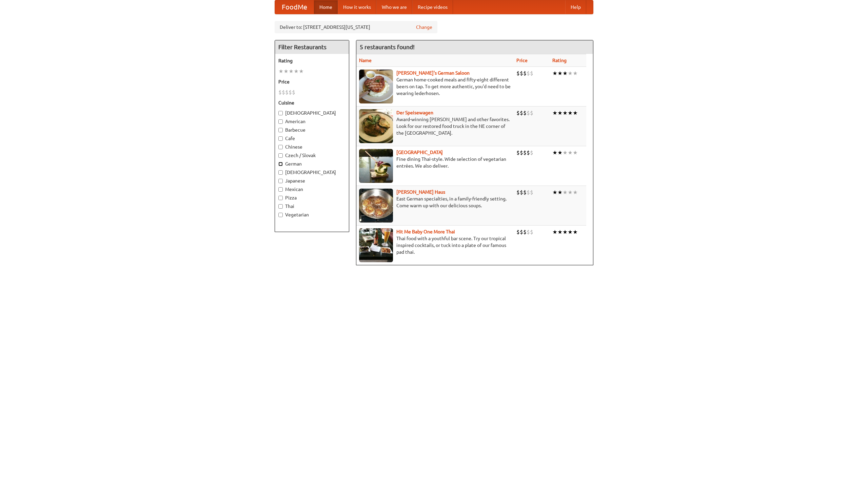 This screenshot has width=868, height=480. Describe the element at coordinates (294, 7) in the screenshot. I see `a: FoodMe` at that location.